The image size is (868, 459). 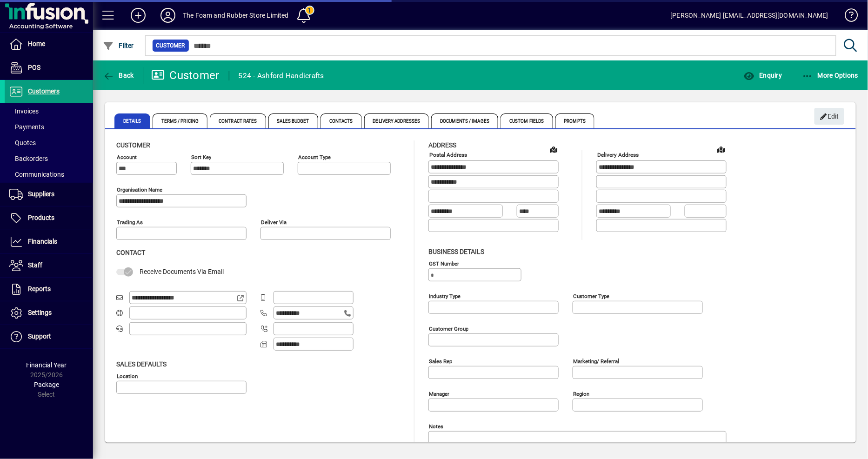 I want to click on mat-label: Account, so click(x=126, y=157).